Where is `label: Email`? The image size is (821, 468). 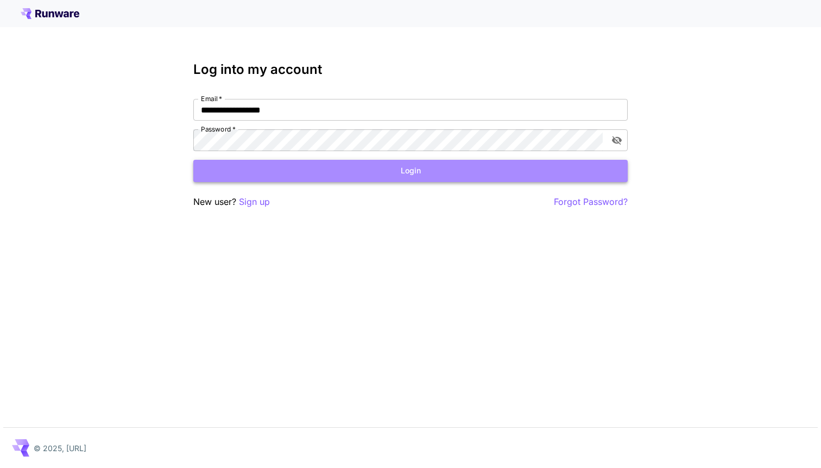
label: Email is located at coordinates (211, 98).